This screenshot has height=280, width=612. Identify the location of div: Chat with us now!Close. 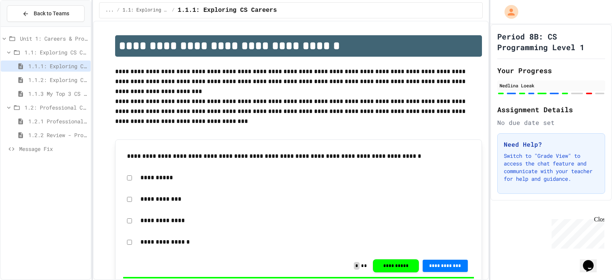
(28, 26).